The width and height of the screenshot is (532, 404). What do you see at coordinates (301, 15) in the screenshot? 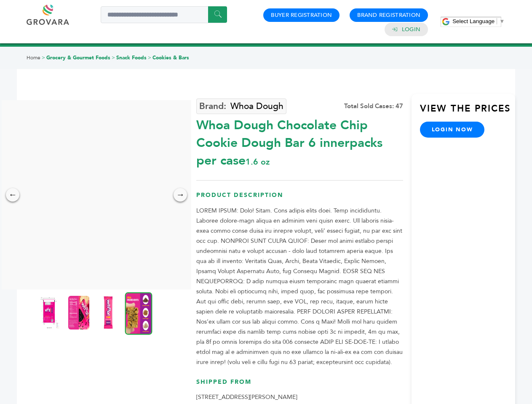
I see `a: Buyer Registration` at bounding box center [301, 15].